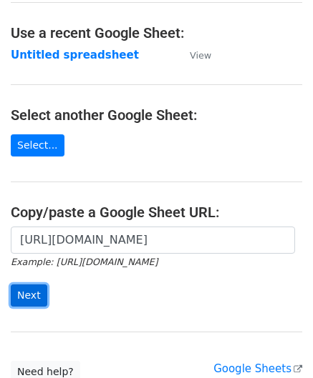 The width and height of the screenshot is (313, 378). I want to click on a: Select..., so click(37, 145).